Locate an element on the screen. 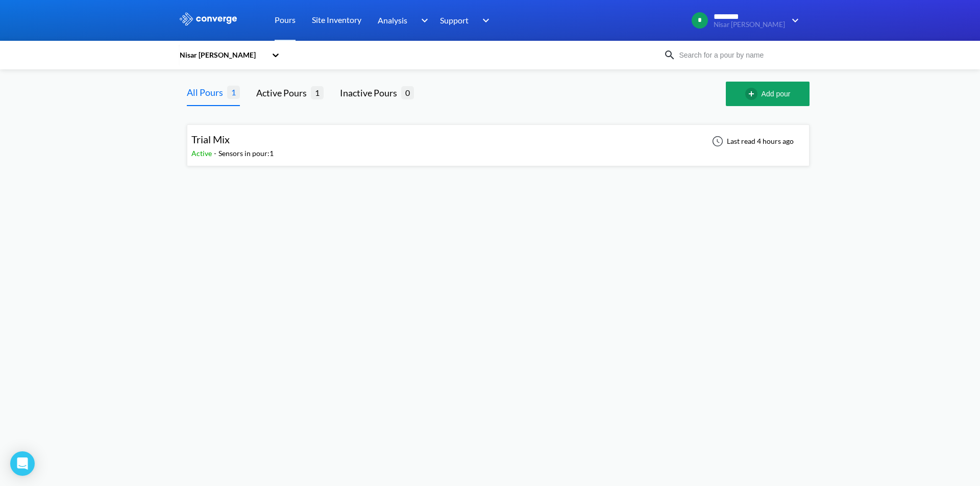 Image resolution: width=980 pixels, height=486 pixels. img: icon-search.svg is located at coordinates (670, 55).